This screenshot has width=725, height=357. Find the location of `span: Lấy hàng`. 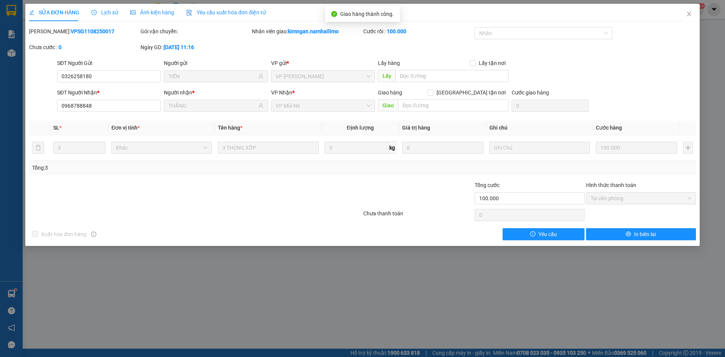

span: Lấy hàng is located at coordinates (389, 63).